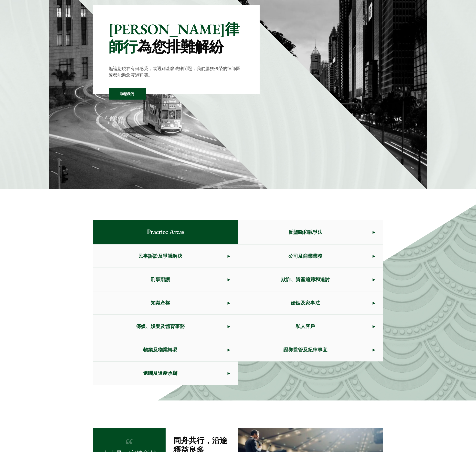 This screenshot has height=452, width=476. I want to click on a: 證券監管及紀律事宜, so click(310, 350).